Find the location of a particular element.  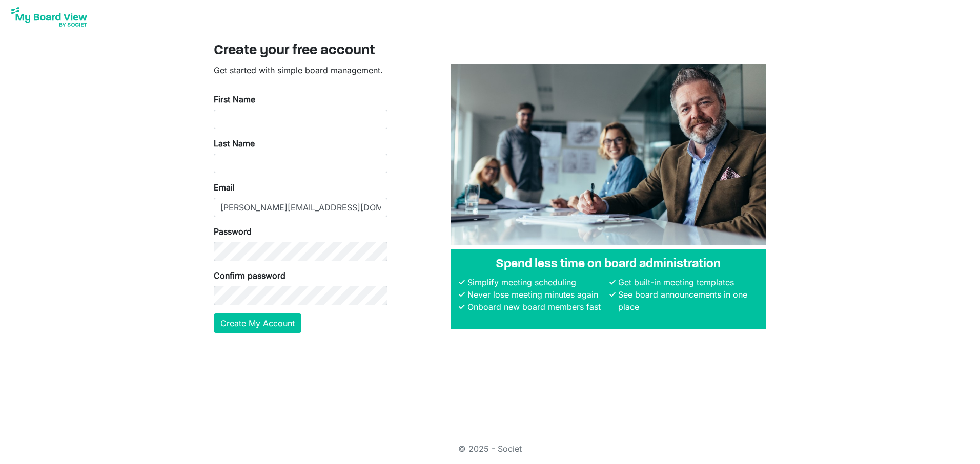

h3: Create your free account is located at coordinates (490, 51).